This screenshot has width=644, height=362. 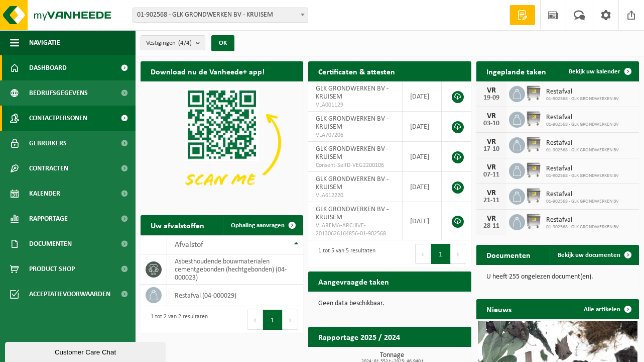 I want to click on span: VLAREMA-ARCHIVE-20130626164856-01-902568, so click(x=355, y=230).